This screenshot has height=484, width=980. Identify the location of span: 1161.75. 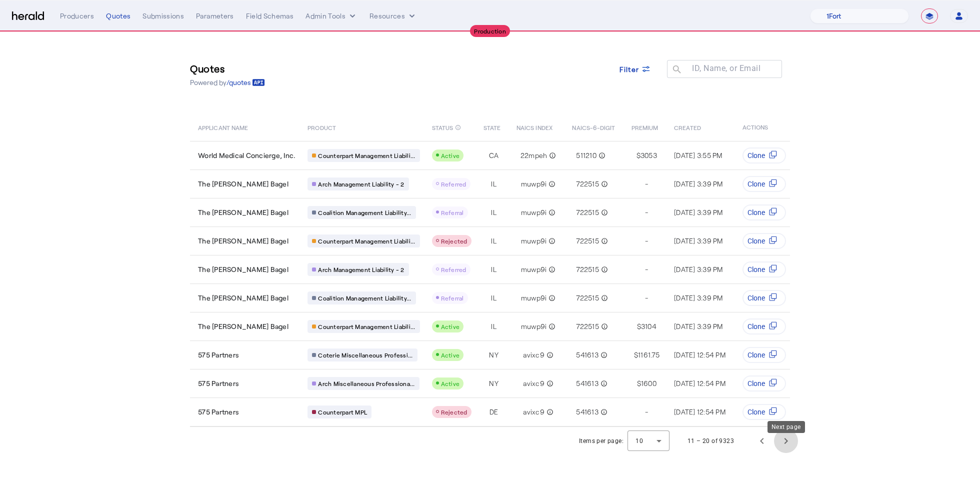
(649, 355).